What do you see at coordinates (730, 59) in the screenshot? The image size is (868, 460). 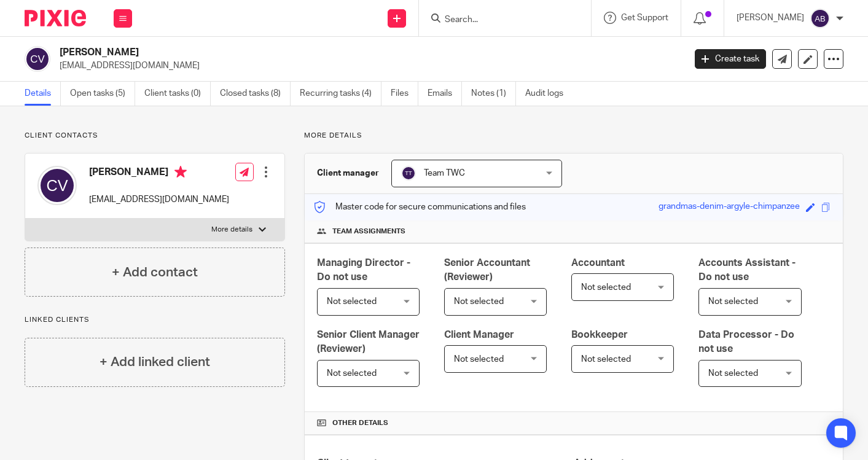 I see `a: Create task` at bounding box center [730, 59].